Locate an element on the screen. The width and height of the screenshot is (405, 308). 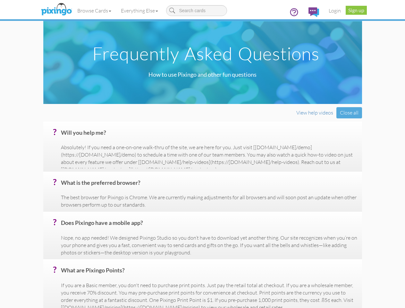
div: Close all is located at coordinates (350, 113).